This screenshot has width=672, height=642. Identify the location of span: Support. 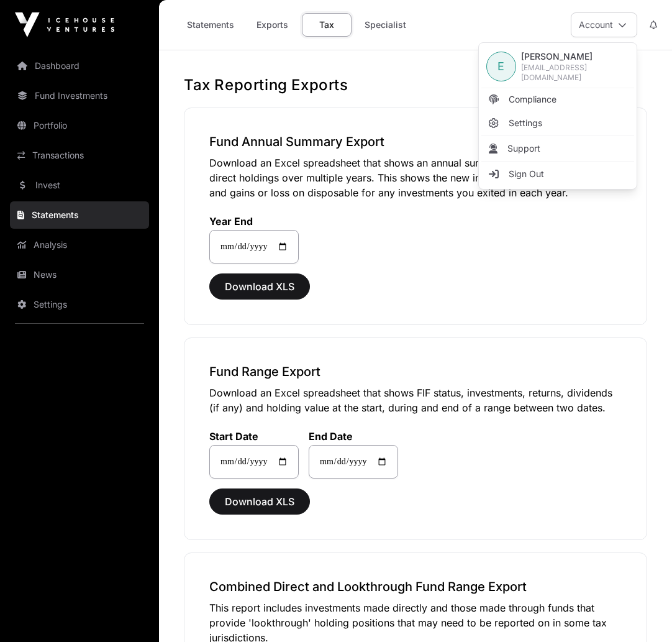
(524, 148).